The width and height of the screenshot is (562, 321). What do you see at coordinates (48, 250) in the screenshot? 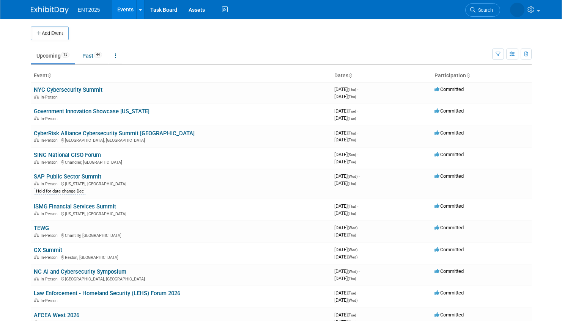
I see `a: CX Summit` at bounding box center [48, 250].